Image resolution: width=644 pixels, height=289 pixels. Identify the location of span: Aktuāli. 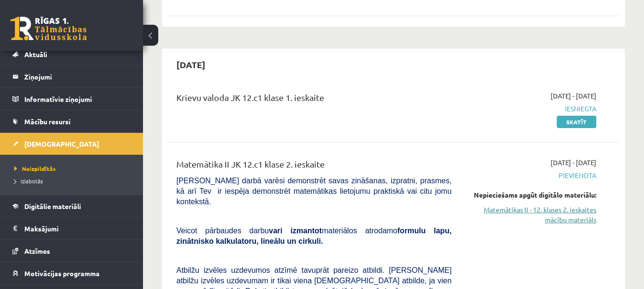
(36, 55).